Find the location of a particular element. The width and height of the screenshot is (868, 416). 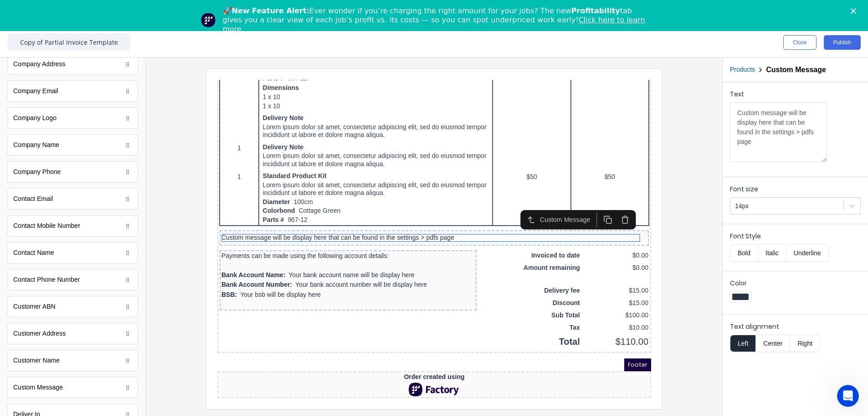

label: Text alignment is located at coordinates (795, 326).